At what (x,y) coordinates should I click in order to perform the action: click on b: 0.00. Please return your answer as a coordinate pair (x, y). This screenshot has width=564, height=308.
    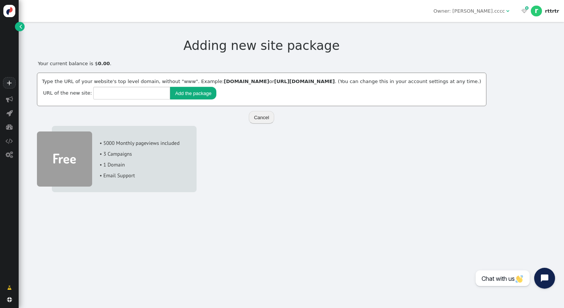
    Looking at the image, I should click on (104, 63).